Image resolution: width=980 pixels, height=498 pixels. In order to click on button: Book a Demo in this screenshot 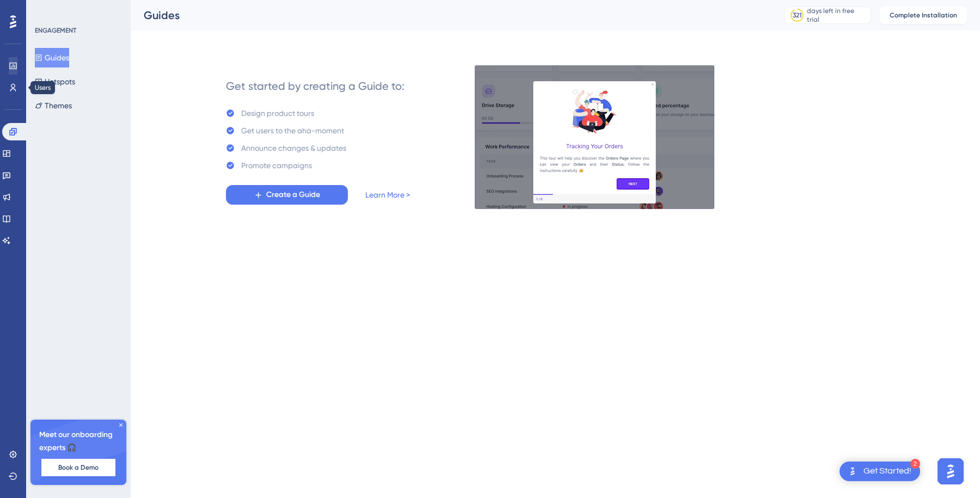, I will do `click(78, 467)`.